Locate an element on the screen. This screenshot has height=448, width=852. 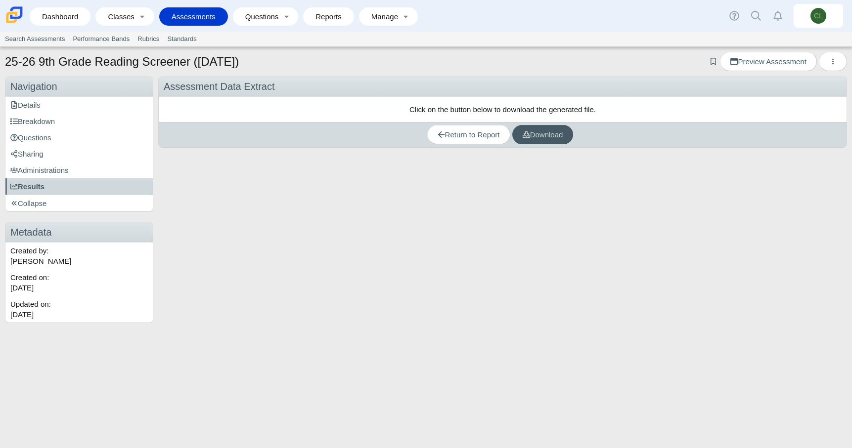
a: Sharing is located at coordinates (79, 154).